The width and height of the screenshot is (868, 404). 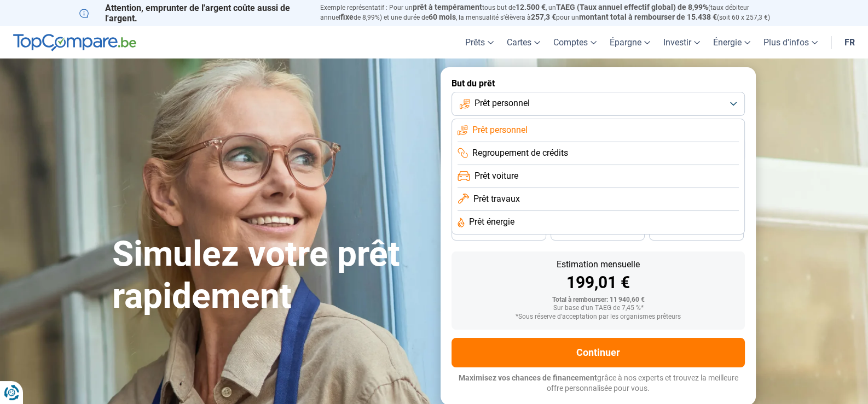 What do you see at coordinates (497, 176) in the screenshot?
I see `span: Prêt voiture` at bounding box center [497, 176].